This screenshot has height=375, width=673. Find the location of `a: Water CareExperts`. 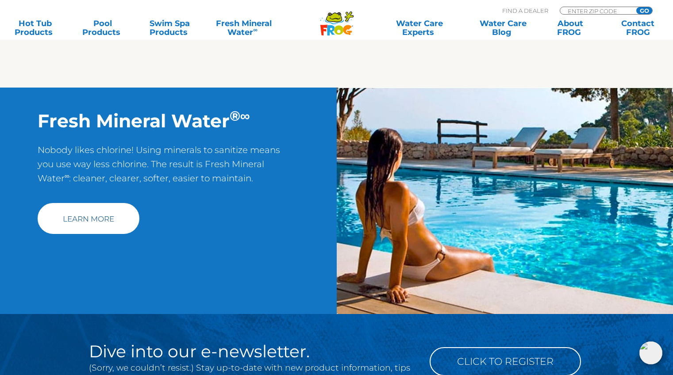

a: Water CareExperts is located at coordinates (419, 28).